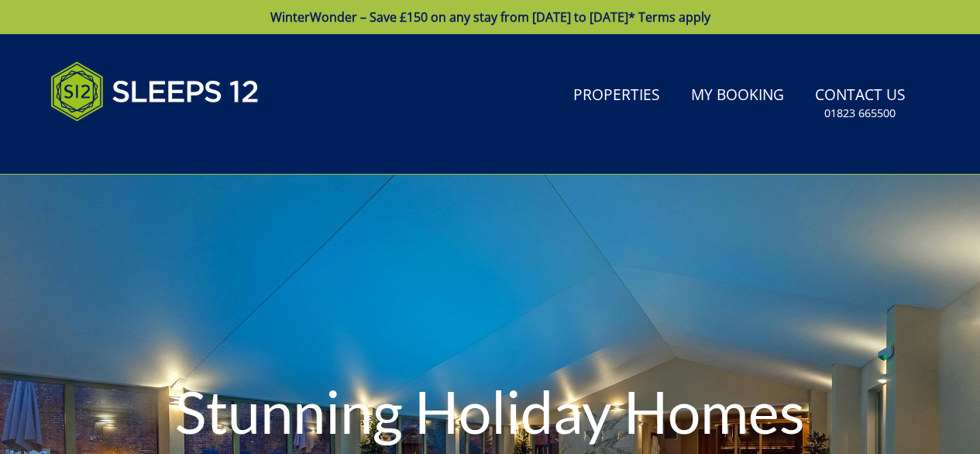 Image resolution: width=980 pixels, height=454 pixels. I want to click on a: Properties, so click(616, 95).